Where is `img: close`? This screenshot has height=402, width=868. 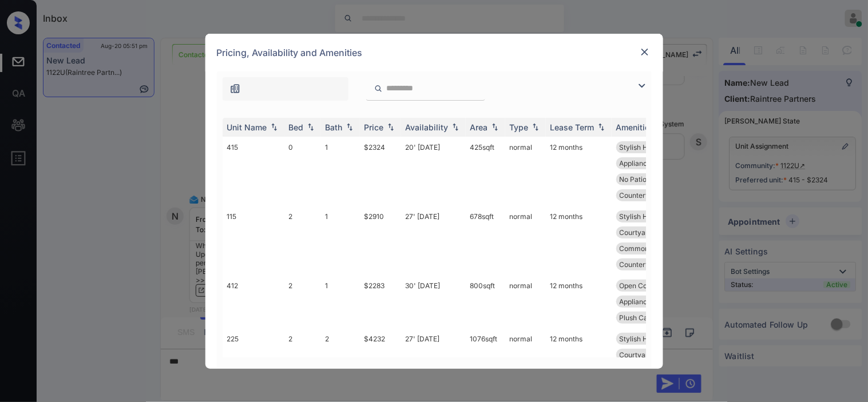 img: close is located at coordinates (645, 52).